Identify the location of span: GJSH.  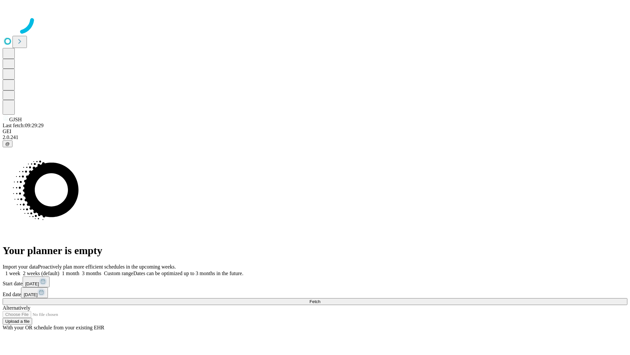
(15, 119).